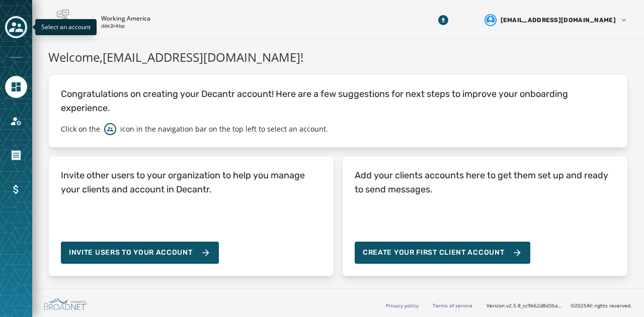 The image size is (644, 317). What do you see at coordinates (66, 27) in the screenshot?
I see `span: Select an account` at bounding box center [66, 27].